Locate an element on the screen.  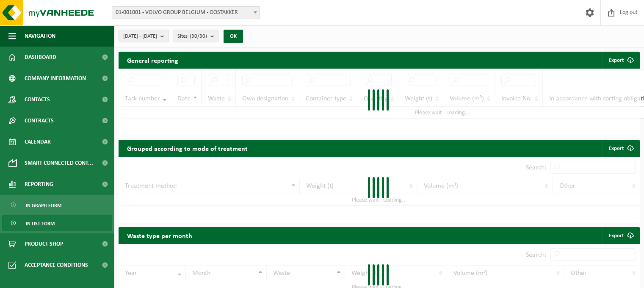
span: Contracts is located at coordinates (39, 120).